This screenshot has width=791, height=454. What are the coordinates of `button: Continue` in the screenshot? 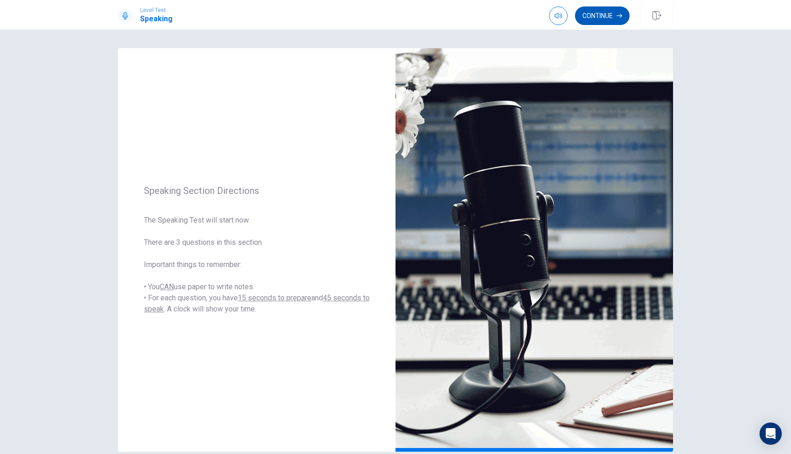 It's located at (602, 16).